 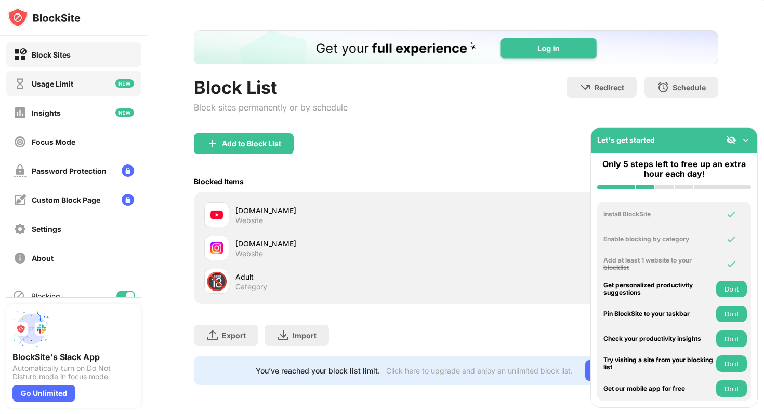 What do you see at coordinates (52, 84) in the screenshot?
I see `div: Usage Limit` at bounding box center [52, 84].